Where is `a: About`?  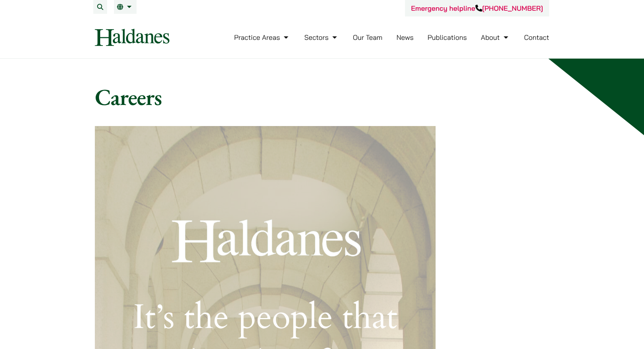 a: About is located at coordinates (495, 37).